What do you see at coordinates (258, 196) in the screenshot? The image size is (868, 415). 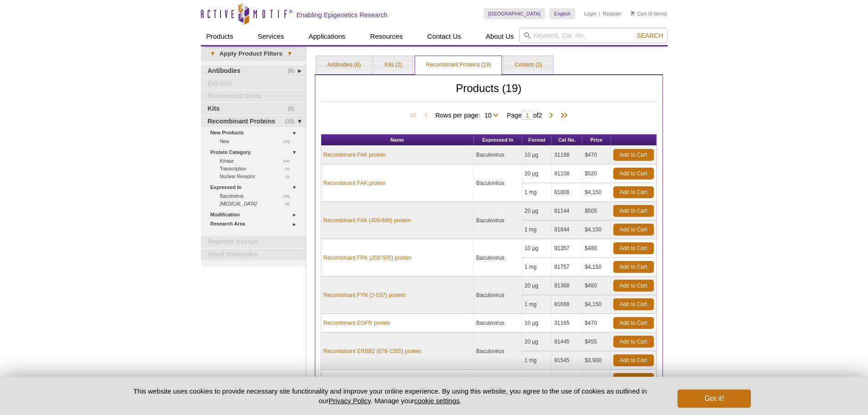 I see `a: (16)Baculovirus` at bounding box center [258, 196].